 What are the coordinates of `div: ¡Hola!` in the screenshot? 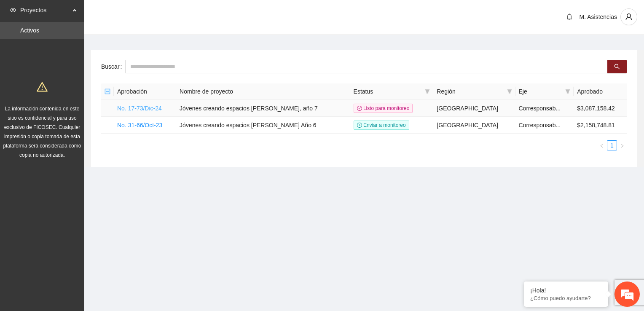 It's located at (566, 290).